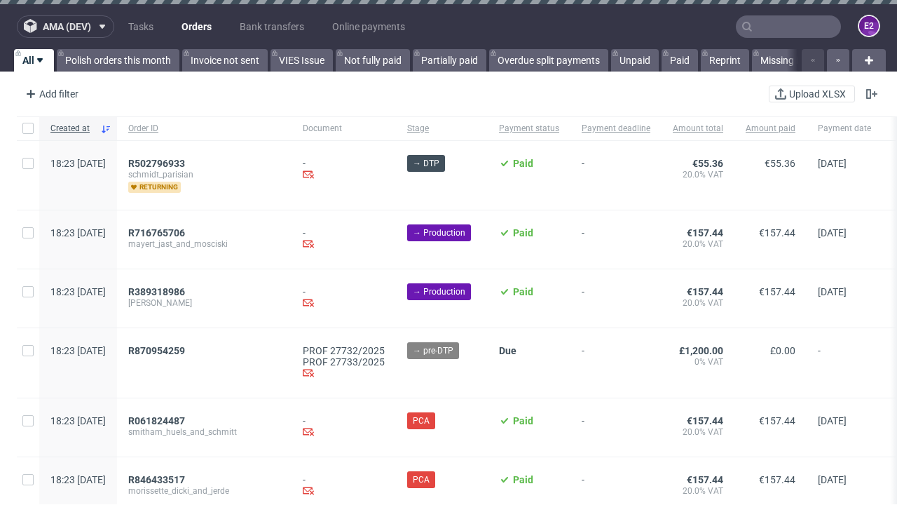  Describe the element at coordinates (141, 27) in the screenshot. I see `a: Tasks` at that location.